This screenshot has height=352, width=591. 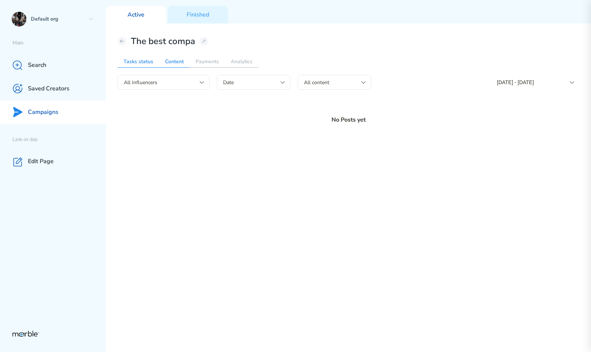 What do you see at coordinates (241, 62) in the screenshot?
I see `h2: Analytics` at bounding box center [241, 62].